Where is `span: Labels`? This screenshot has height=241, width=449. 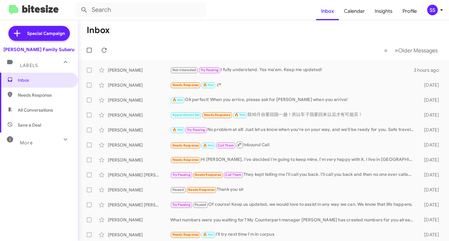 span: Labels is located at coordinates (29, 65).